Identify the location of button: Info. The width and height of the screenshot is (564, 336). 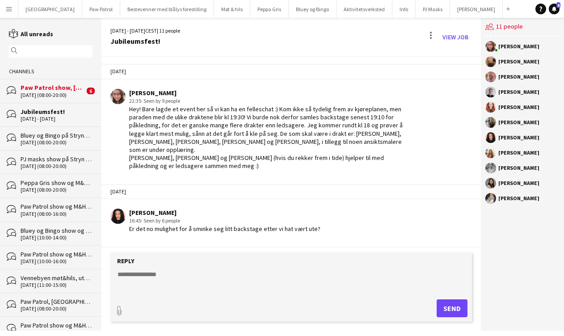
(404, 9).